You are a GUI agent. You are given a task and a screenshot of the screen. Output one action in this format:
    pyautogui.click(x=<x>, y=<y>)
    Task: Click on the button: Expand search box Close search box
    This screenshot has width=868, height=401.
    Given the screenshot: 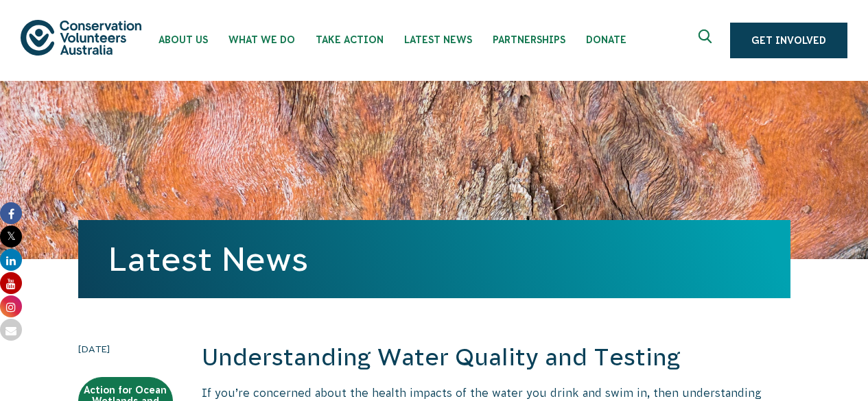 What is the action you would take?
    pyautogui.click(x=707, y=41)
    